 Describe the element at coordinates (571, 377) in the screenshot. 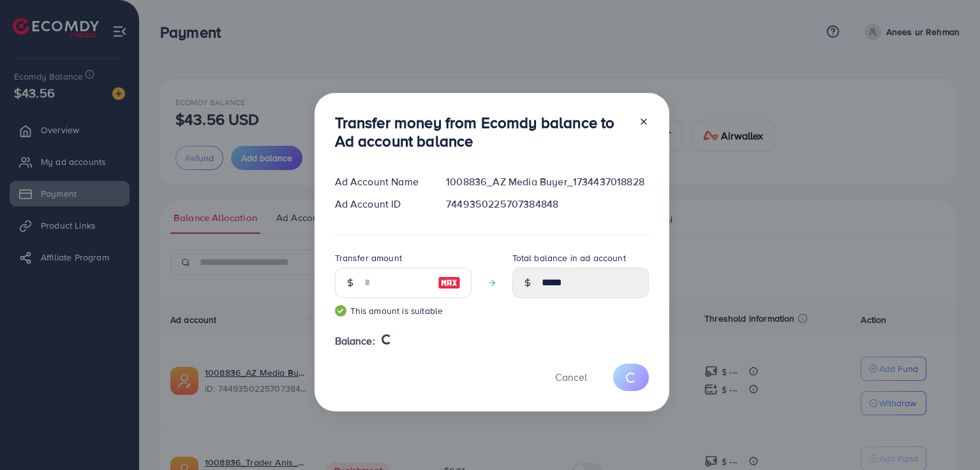

I see `button: Cancel` at that location.